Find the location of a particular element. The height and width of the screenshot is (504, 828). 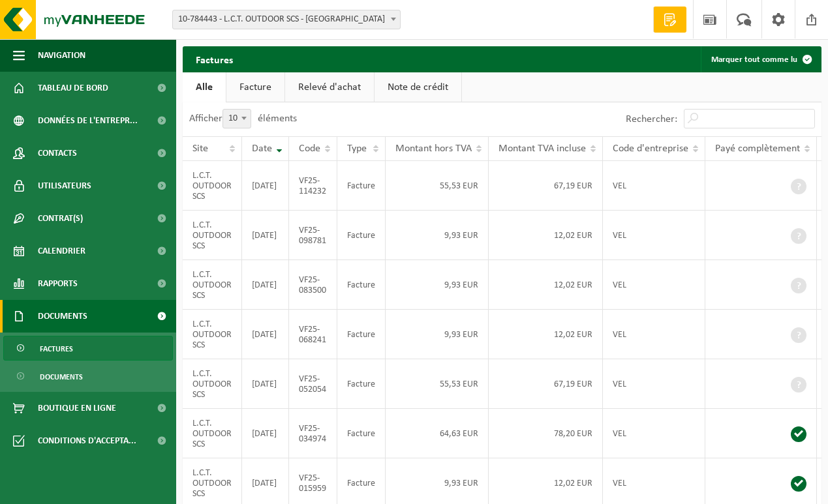

span: Données de l'entrepr... is located at coordinates (88, 120).